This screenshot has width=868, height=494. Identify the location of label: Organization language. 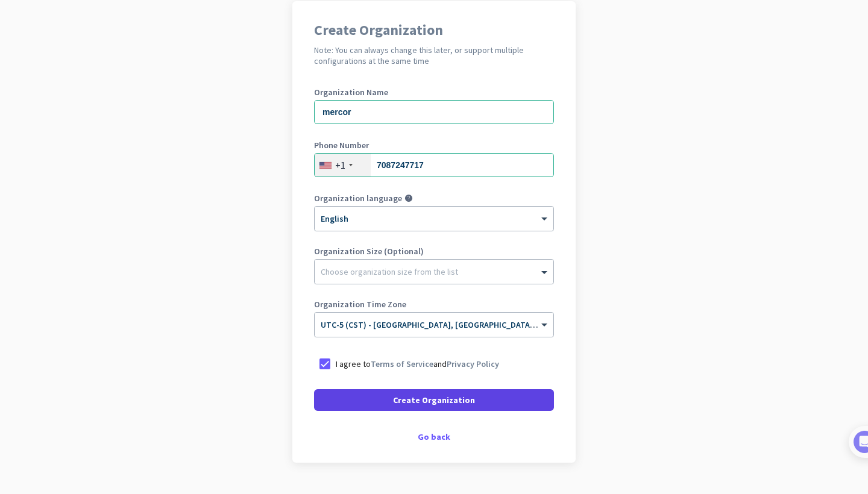
(358, 198).